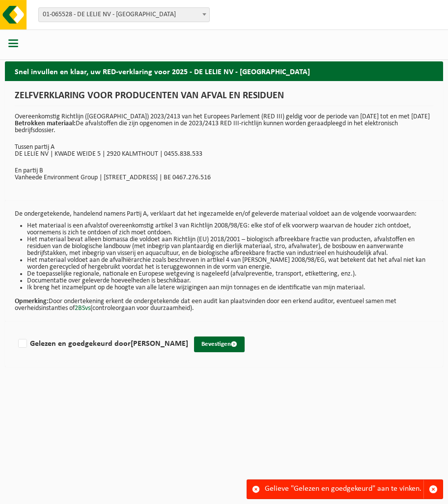 This screenshot has height=504, width=448. What do you see at coordinates (230, 274) in the screenshot?
I see `li: De toepasselijke regionale, nationale en Europese wetgeving is nageleefd (afvalpreventie, transpo...` at bounding box center [230, 274].